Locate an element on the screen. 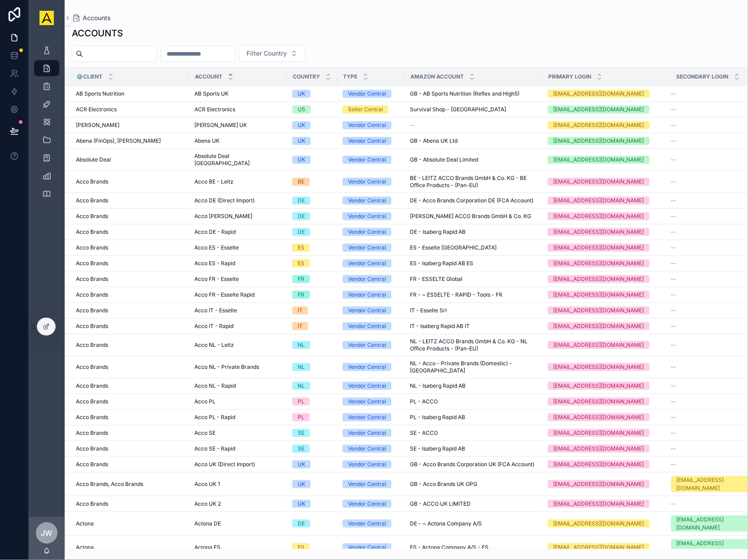  span: Primary Login is located at coordinates (570, 77).